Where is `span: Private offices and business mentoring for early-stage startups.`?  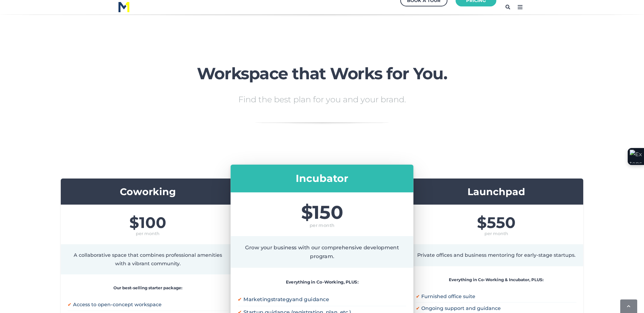
span: Private offices and business mentoring for early-stage startups. is located at coordinates (496, 255).